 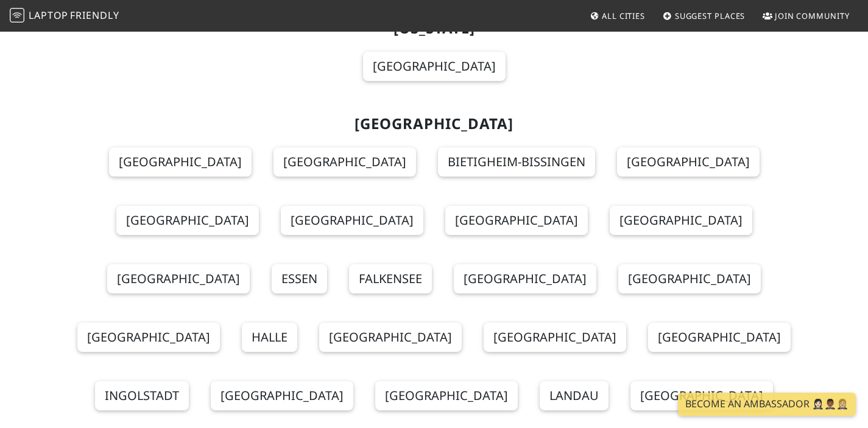 I want to click on a: Landau, so click(x=574, y=396).